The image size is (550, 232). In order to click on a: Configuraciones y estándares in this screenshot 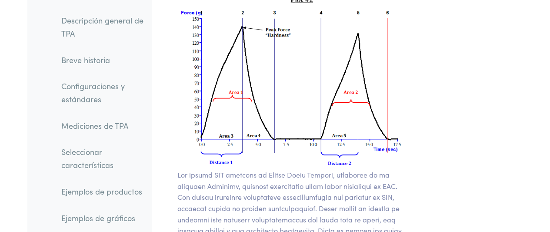, I will do `click(103, 92)`.